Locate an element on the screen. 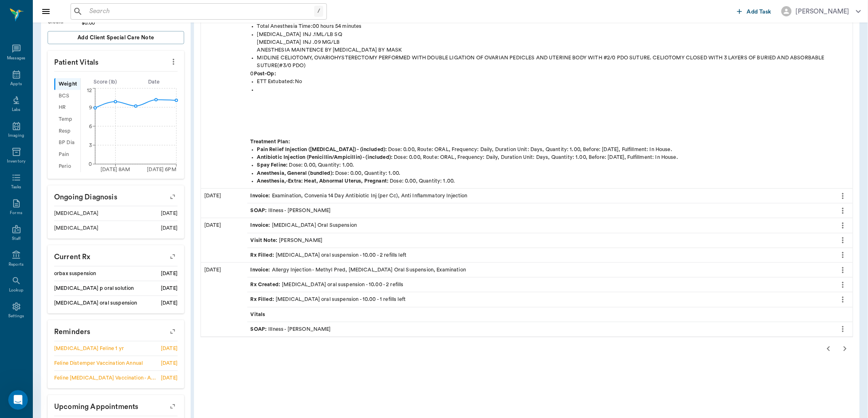 The image size is (868, 418). div: BCS is located at coordinates (67, 96).